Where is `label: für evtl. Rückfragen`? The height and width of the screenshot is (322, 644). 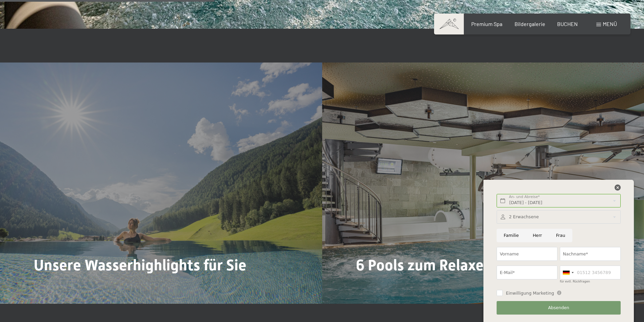 label: für evtl. Rückfragen is located at coordinates (574, 282).